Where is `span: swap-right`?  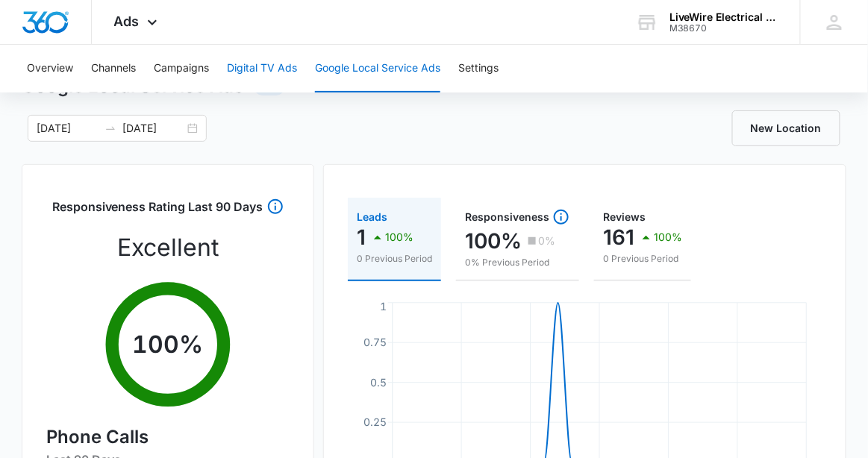
span: swap-right is located at coordinates (110, 129).